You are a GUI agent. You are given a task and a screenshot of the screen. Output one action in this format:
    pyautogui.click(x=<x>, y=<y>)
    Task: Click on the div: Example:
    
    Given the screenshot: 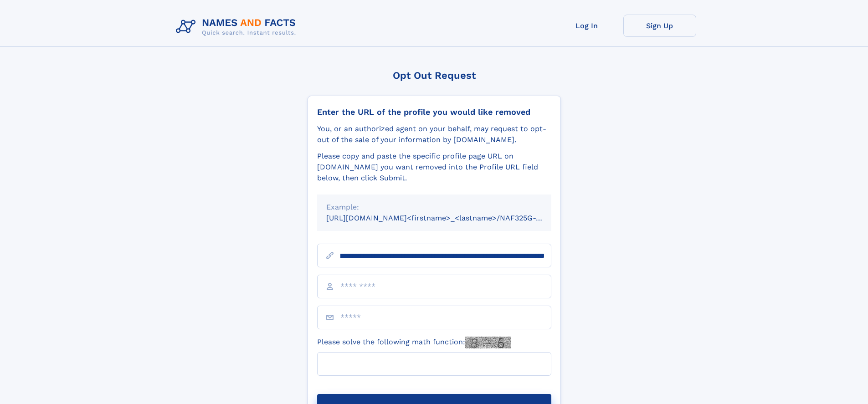 What is the action you would take?
    pyautogui.click(x=434, y=207)
    